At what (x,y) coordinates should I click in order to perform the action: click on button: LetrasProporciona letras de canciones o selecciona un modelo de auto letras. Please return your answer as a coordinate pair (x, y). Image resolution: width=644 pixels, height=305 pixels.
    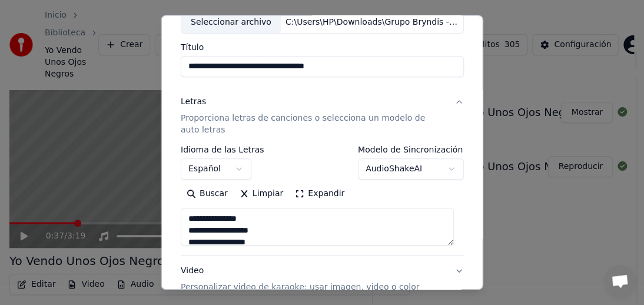
    Looking at the image, I should click on (322, 116).